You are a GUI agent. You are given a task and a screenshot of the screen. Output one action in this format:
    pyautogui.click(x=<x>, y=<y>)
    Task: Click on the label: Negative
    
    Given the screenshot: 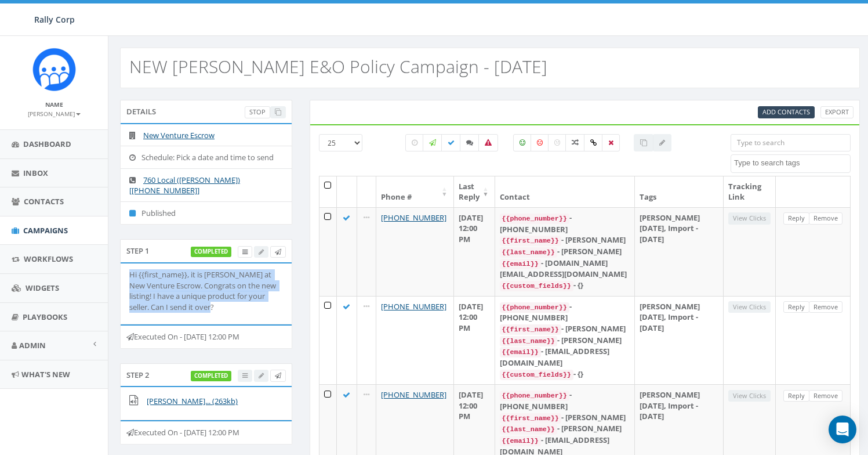 What is the action you would take?
    pyautogui.click(x=539, y=143)
    